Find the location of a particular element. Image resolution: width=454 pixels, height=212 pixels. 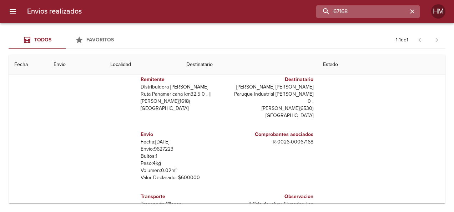

p: Envío: 9627223 is located at coordinates (182, 149).